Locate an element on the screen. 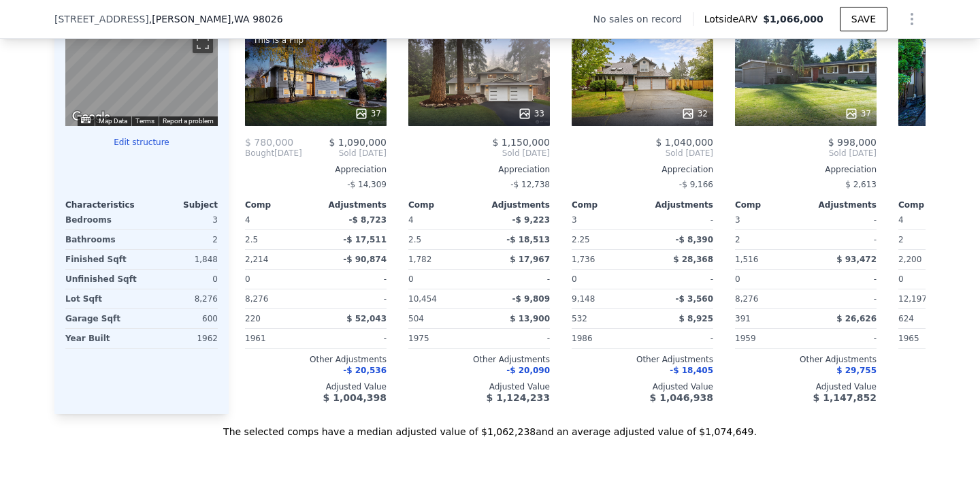  span: , WA 98026 is located at coordinates (258, 19).